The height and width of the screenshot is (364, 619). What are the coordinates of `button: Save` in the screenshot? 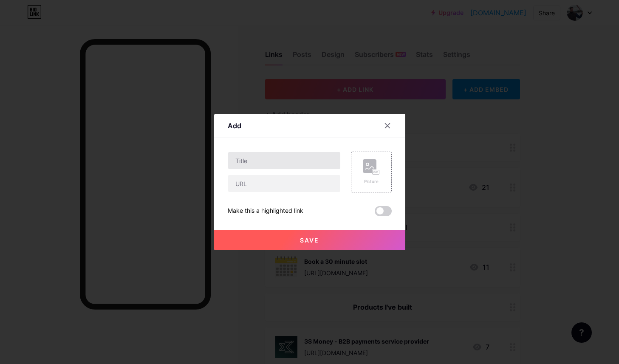 It's located at (310, 240).